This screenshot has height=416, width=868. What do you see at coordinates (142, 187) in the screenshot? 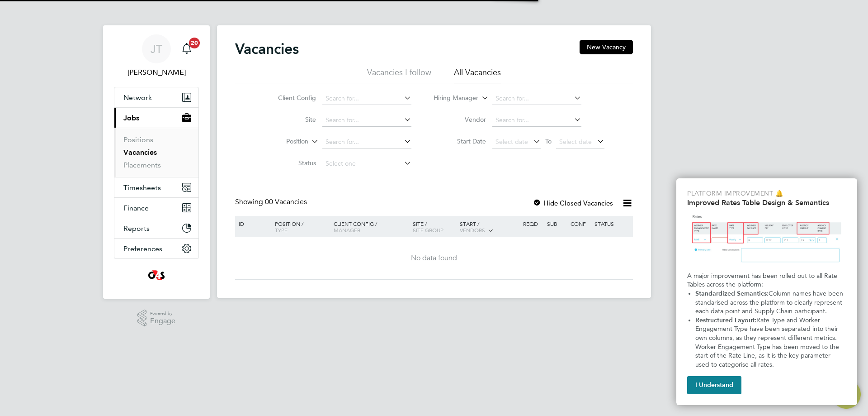
I see `span: Timesheets` at bounding box center [142, 187].